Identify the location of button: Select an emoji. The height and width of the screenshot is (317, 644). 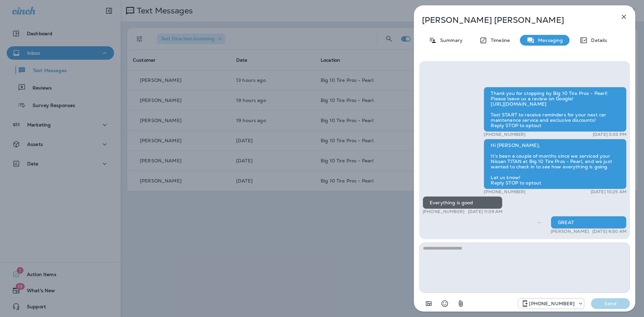
(445, 304).